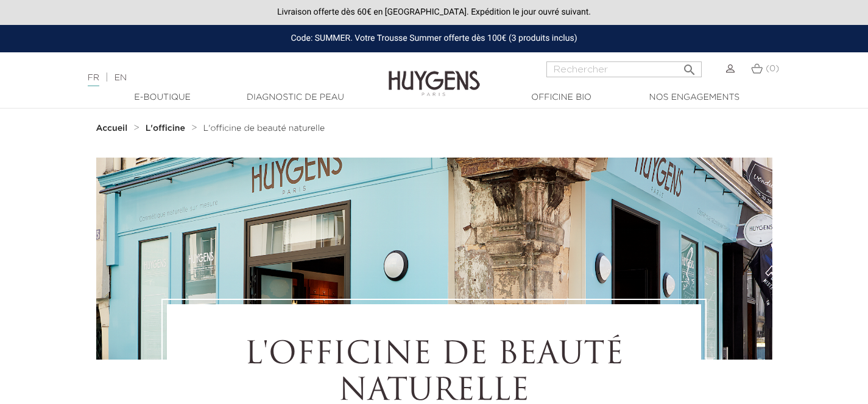 This screenshot has width=868, height=404. I want to click on a: Accueil, so click(113, 128).